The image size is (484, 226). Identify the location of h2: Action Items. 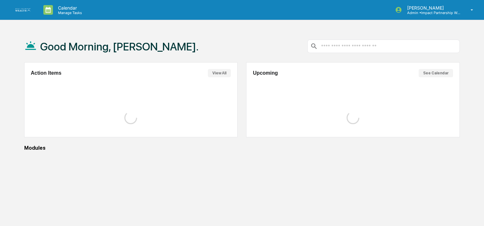
(46, 73).